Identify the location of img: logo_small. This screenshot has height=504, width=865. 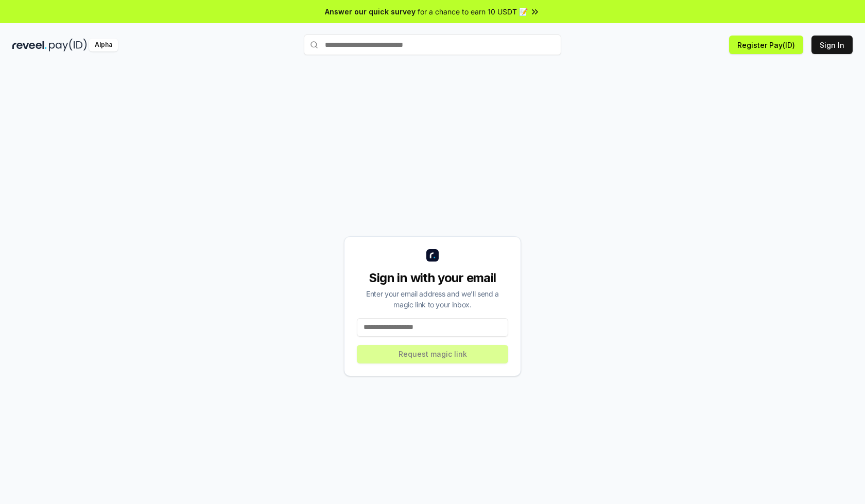
(432, 255).